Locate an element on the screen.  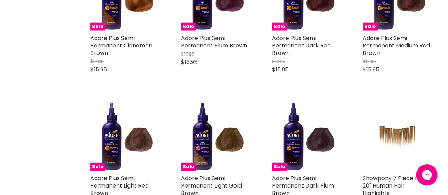
img: Adore Plus Semi Permanent Light Red Brown is located at coordinates (125, 136).